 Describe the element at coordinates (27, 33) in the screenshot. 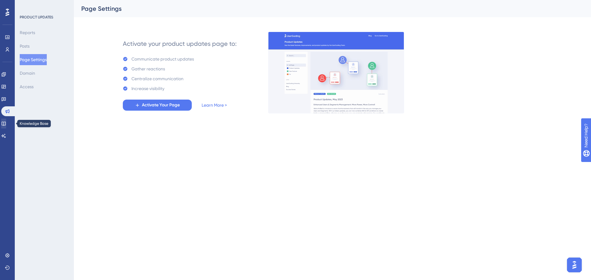

I see `button: Reports` at that location.